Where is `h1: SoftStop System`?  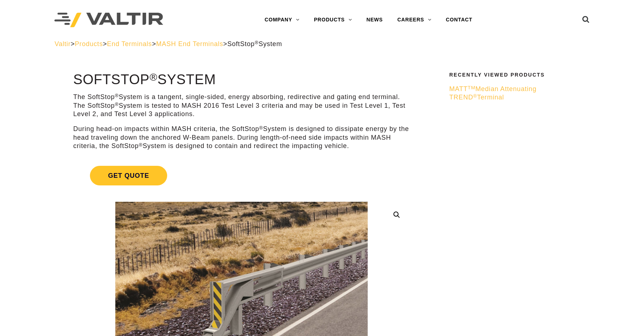
h1: SoftStop System is located at coordinates (242, 80).